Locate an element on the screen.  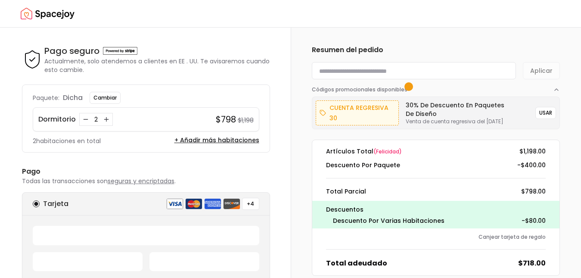
font: + Añadir más habitaciones is located at coordinates (217, 140).